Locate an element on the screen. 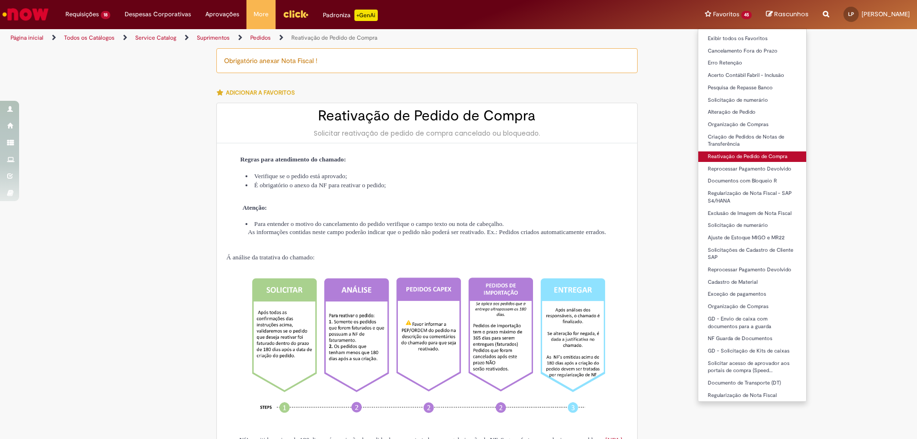 The width and height of the screenshot is (917, 439). a: Erro Retenção is located at coordinates (752, 63).